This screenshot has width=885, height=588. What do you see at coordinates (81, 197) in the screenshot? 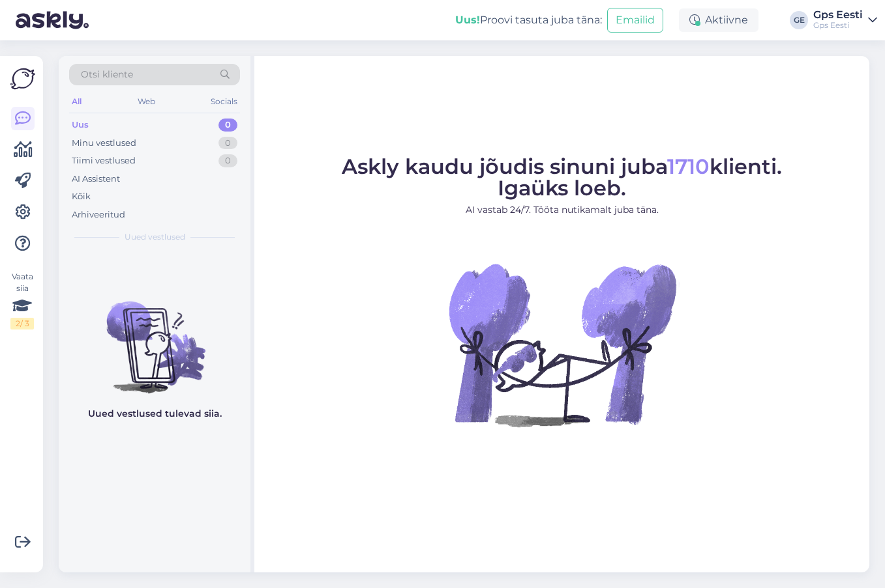
I see `div: Kõik` at bounding box center [81, 197].